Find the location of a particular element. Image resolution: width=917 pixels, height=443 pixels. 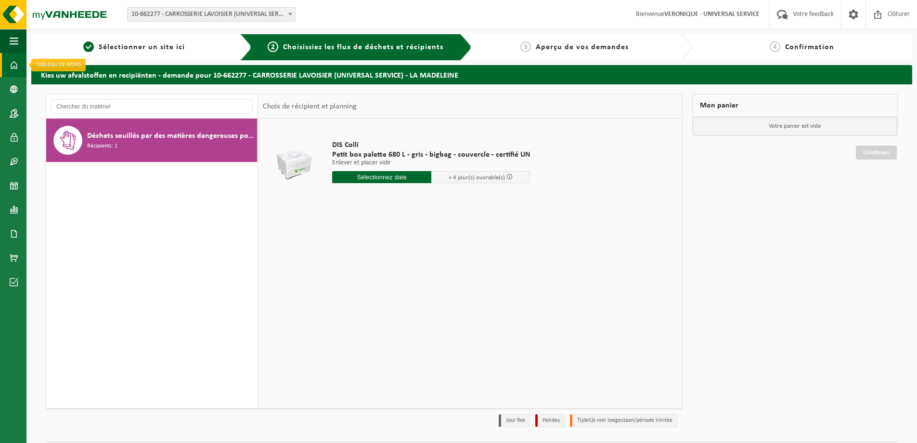

span: Choisissiez les flux de déchets et récipients is located at coordinates (363, 47).